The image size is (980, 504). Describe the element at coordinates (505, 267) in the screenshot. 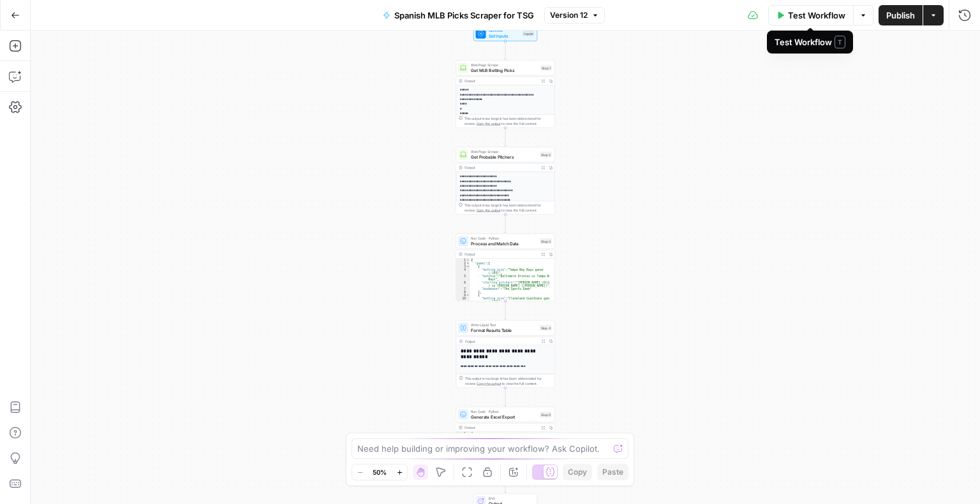

I see `div: Run Code · PythonProcess and Match DataStep 3Output{ "games":[ { "betting_pick":"Tampa Bay Rays g...` at that location.